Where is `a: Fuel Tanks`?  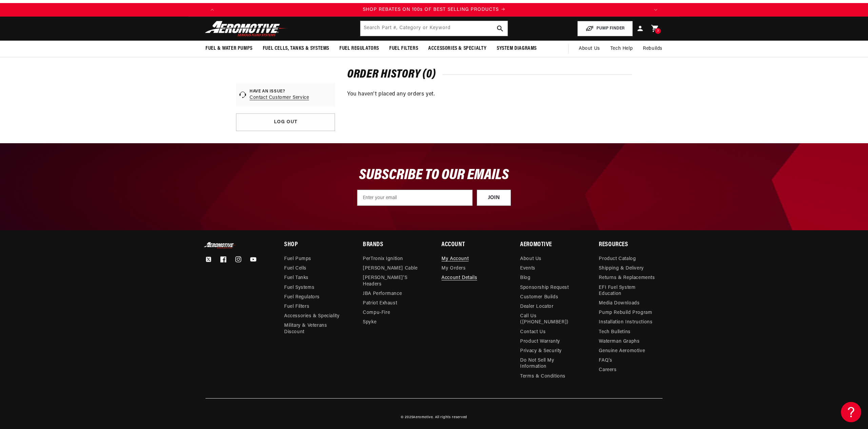 a: Fuel Tanks is located at coordinates (297, 278).